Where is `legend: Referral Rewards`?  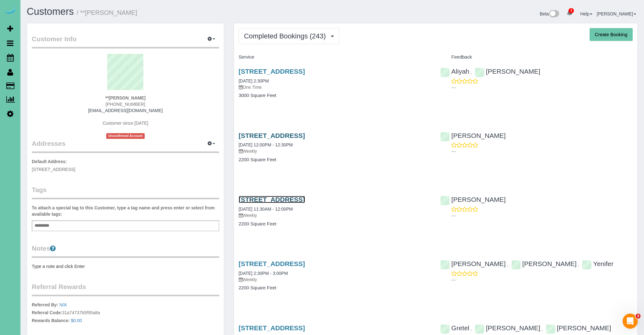
legend: Referral Rewards is located at coordinates (126, 289).